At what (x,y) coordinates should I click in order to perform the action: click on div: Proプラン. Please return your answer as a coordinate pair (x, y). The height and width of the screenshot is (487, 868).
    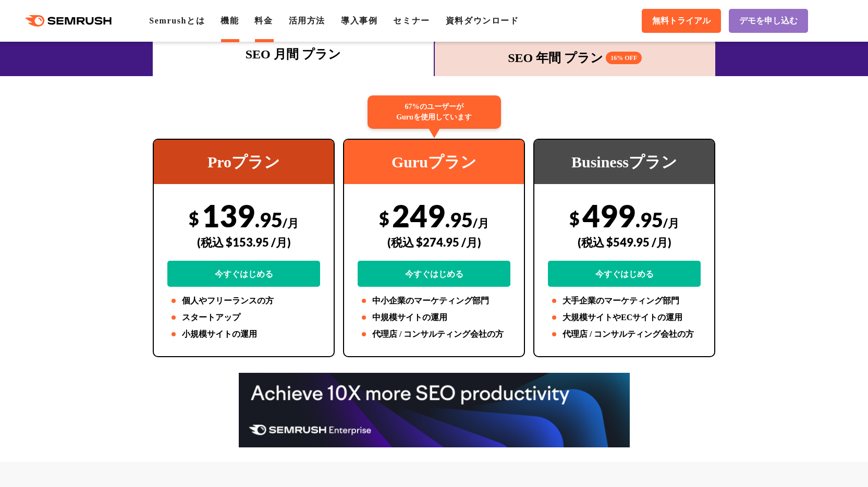
    Looking at the image, I should click on (244, 162).